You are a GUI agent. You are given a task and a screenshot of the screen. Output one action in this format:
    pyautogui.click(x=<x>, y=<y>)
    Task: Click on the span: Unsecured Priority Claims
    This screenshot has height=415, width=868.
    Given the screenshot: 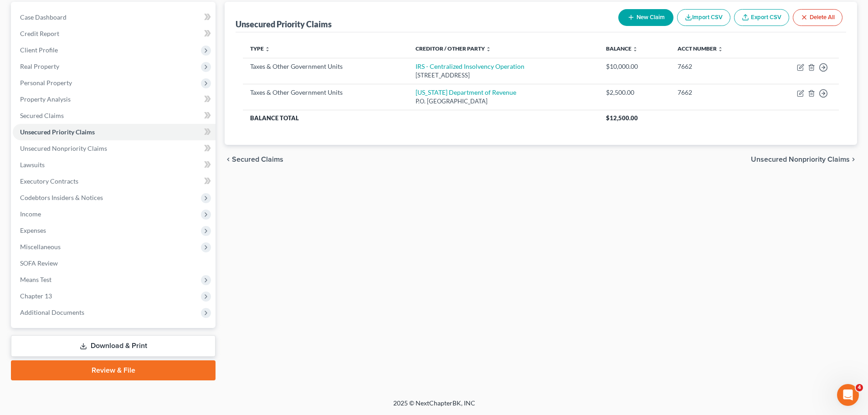 What is the action you would take?
    pyautogui.click(x=57, y=131)
    